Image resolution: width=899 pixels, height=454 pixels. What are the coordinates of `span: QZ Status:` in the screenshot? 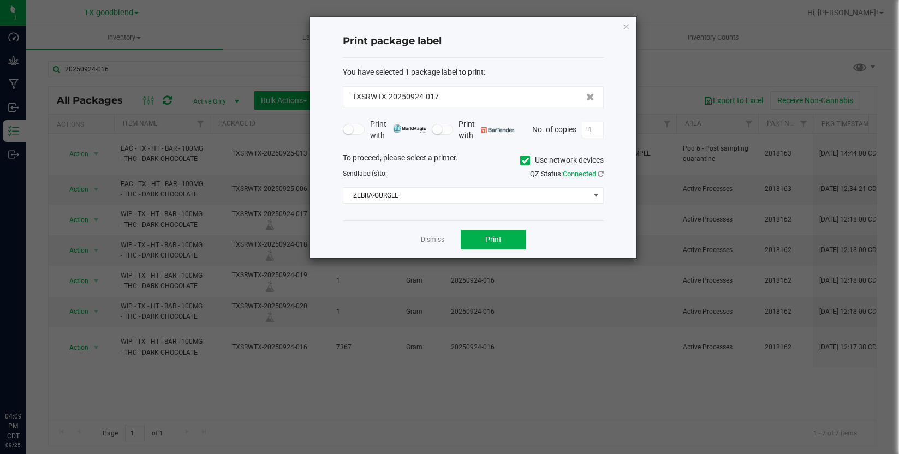 It's located at (566, 174).